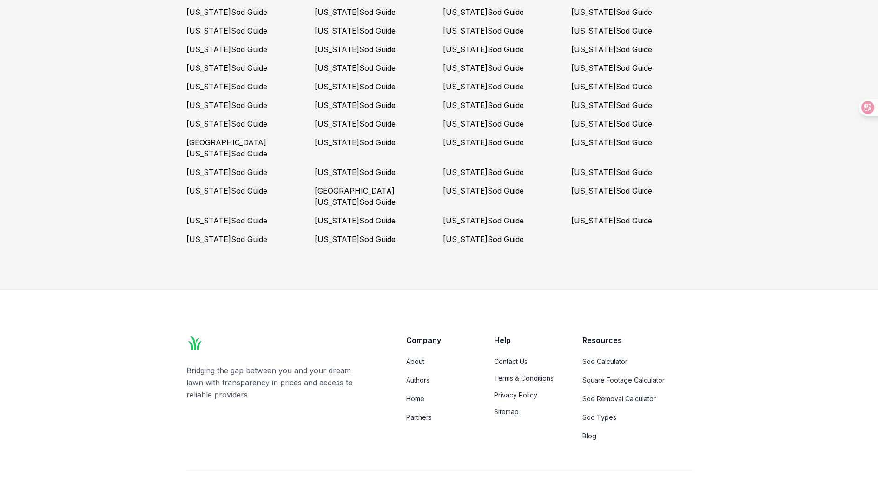 The width and height of the screenshot is (878, 484). What do you see at coordinates (637, 436) in the screenshot?
I see `a: Blog` at bounding box center [637, 436].